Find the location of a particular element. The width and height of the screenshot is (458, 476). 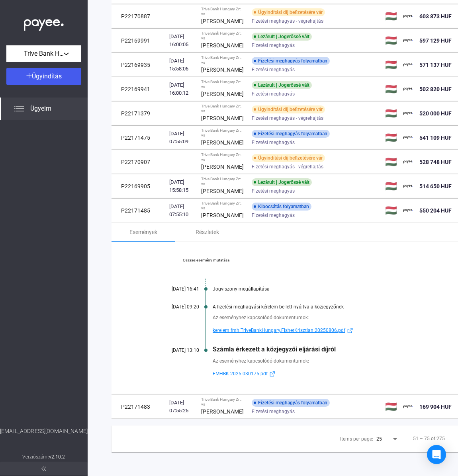

span: Ügyeim is located at coordinates (40, 109).